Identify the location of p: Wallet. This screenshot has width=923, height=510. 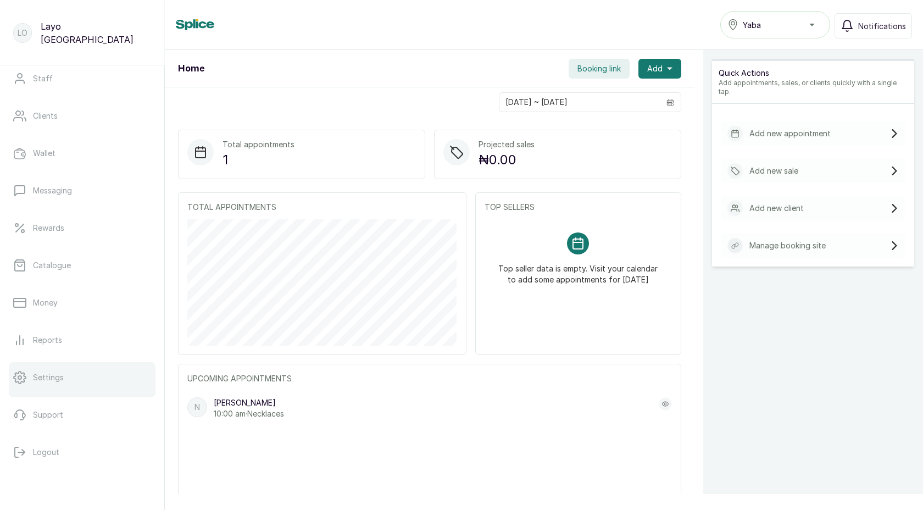
(44, 153).